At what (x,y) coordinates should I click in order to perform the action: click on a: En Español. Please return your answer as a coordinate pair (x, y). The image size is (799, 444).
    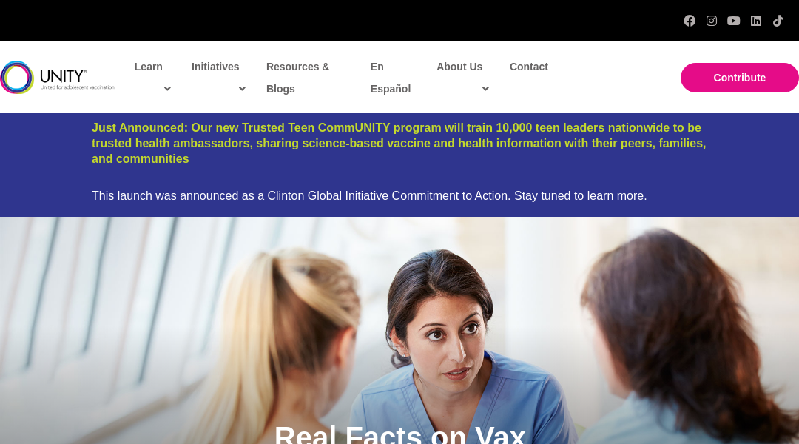
    Looking at the image, I should click on (394, 78).